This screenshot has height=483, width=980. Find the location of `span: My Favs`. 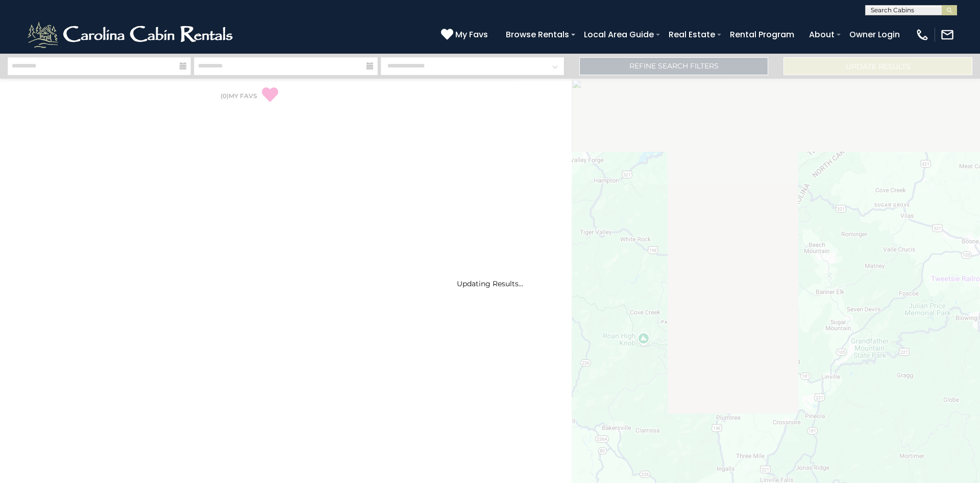

span: My Favs is located at coordinates (472, 34).